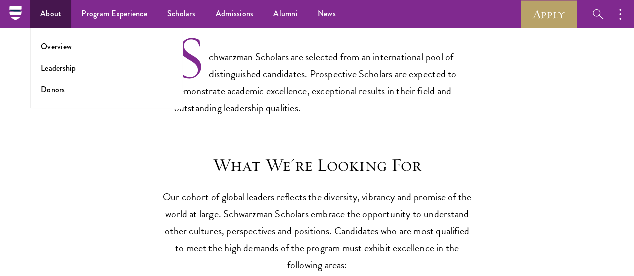  Describe the element at coordinates (56, 46) in the screenshot. I see `a: Overview` at that location.